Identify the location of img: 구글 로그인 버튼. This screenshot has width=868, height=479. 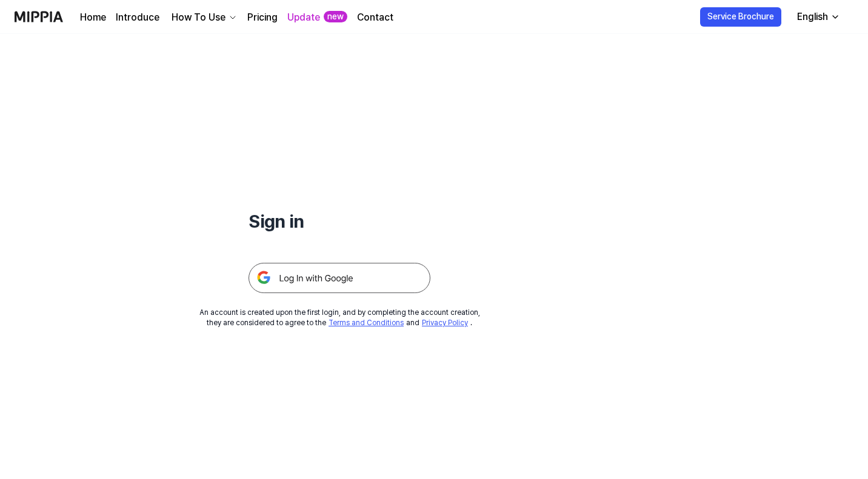
(340, 278).